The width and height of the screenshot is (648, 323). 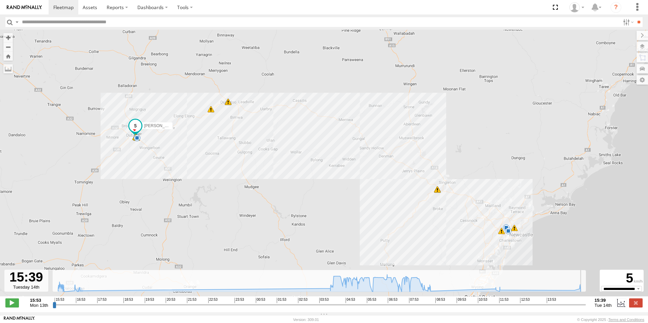 What do you see at coordinates (577, 7) in the screenshot?
I see `div: Beth Porter` at bounding box center [577, 7].